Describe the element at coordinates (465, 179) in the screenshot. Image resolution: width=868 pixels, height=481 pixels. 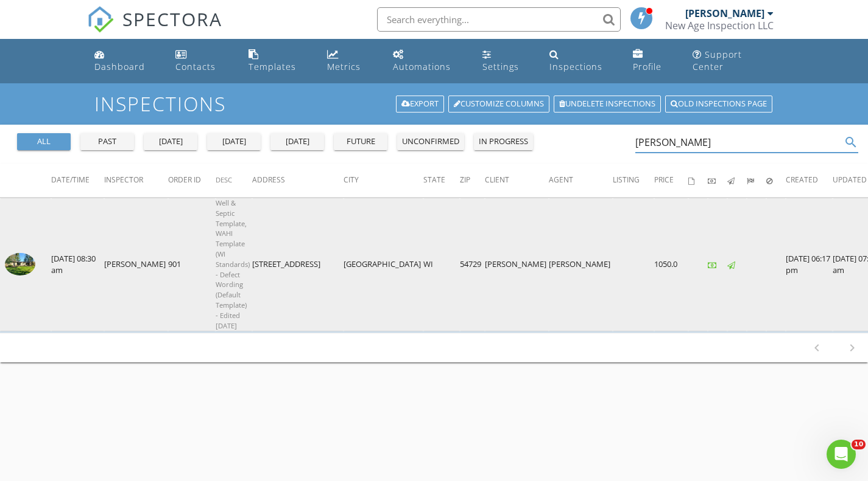
I see `span: Zip` at that location.